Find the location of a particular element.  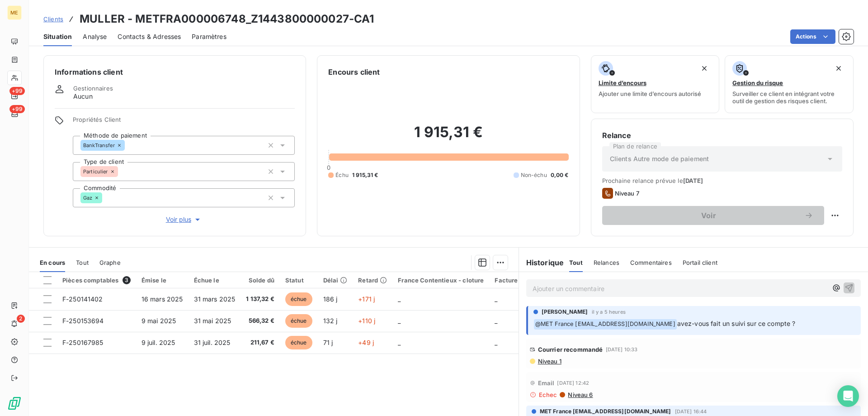

h3: MULLER - METFRA000006748_Z1443800000027-CA1 is located at coordinates (227, 19).